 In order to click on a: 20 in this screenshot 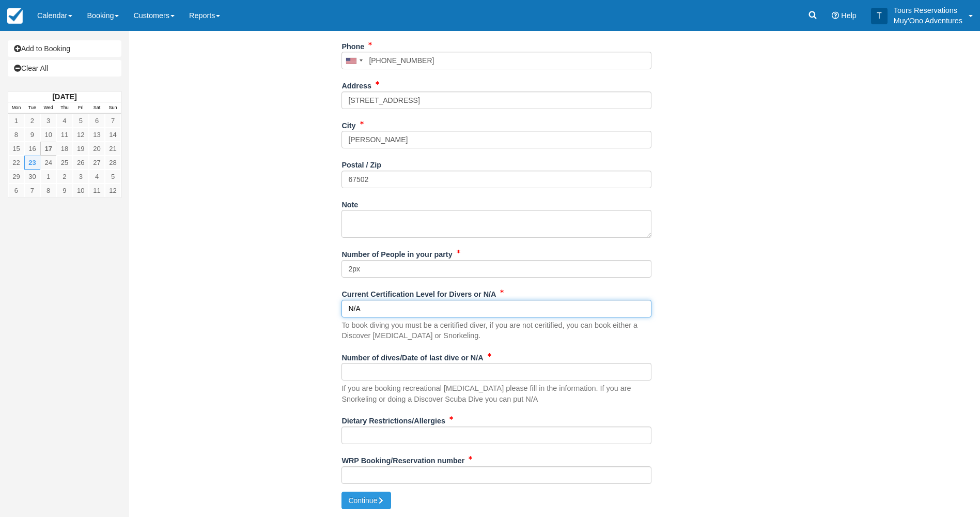, I will do `click(97, 149)`.